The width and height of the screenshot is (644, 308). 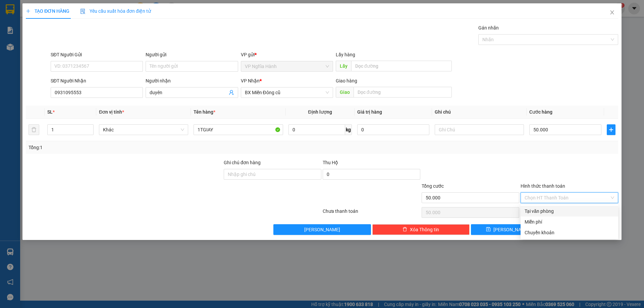 What do you see at coordinates (424, 230) in the screenshot?
I see `span: Xóa Thông tin` at bounding box center [424, 230].